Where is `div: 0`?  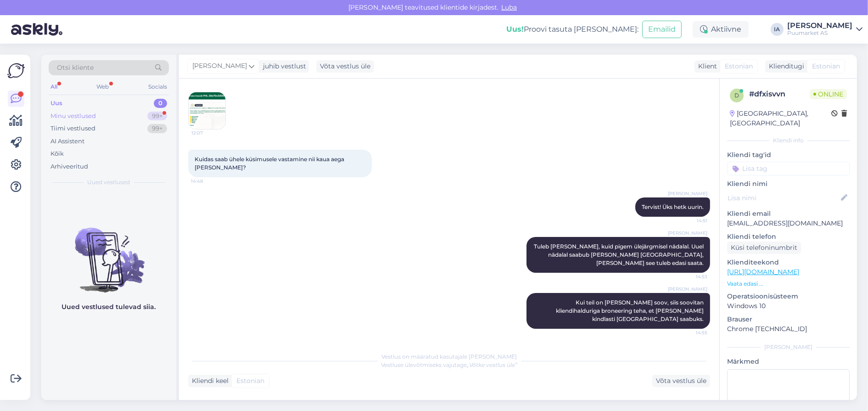 div: 0 is located at coordinates (160, 103).